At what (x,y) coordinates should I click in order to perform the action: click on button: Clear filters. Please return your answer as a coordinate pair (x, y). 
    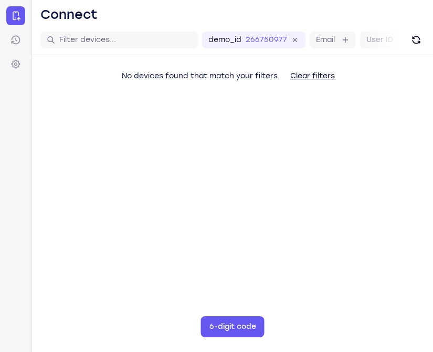
    Looking at the image, I should click on (313, 76).